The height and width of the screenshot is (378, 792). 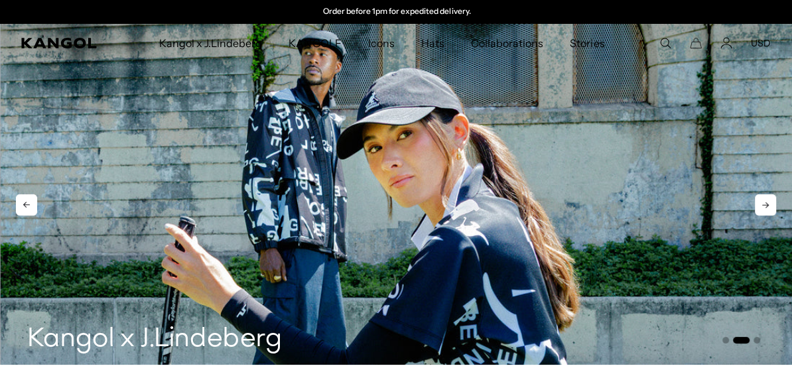 I want to click on button: USD, so click(x=760, y=43).